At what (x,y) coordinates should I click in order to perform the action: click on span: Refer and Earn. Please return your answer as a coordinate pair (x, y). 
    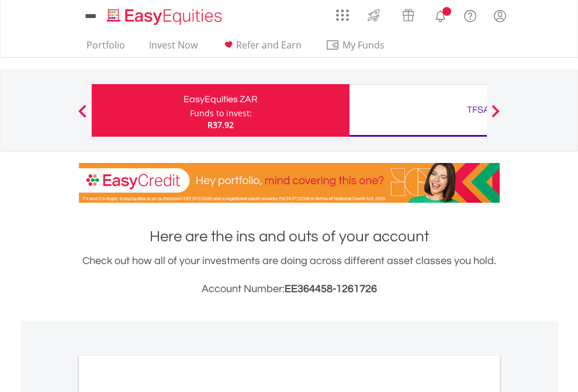
    Looking at the image, I should click on (269, 45).